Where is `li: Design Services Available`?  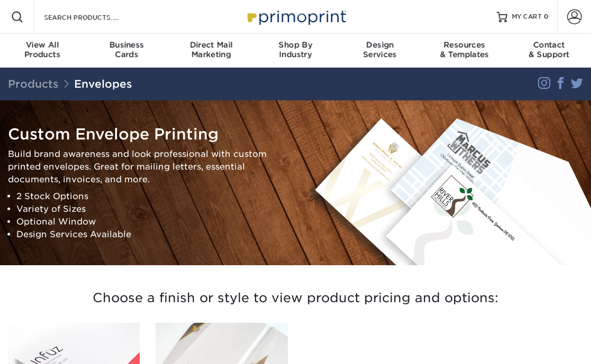 li: Design Services Available is located at coordinates (152, 234).